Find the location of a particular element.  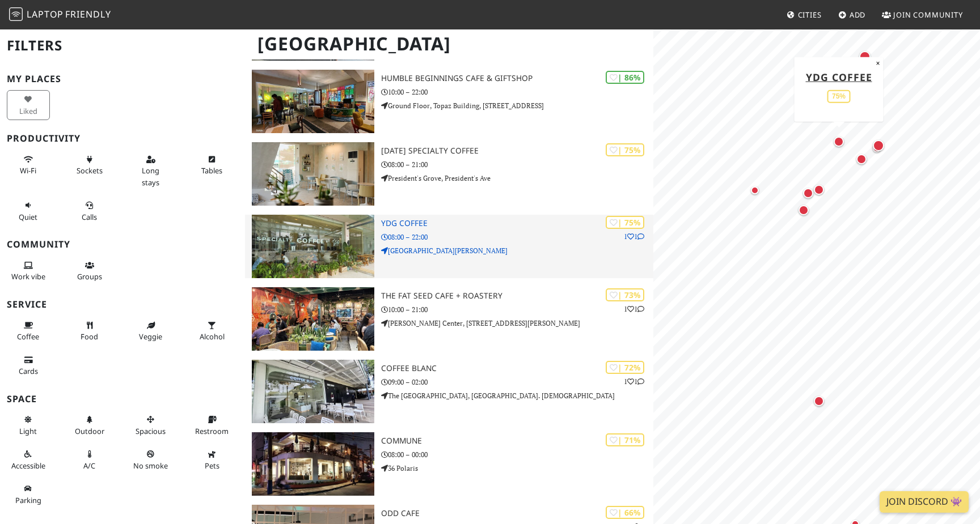

button: Outdoor is located at coordinates (90, 425).